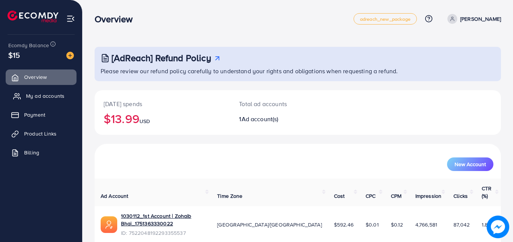 This screenshot has height=242, width=513. I want to click on a: 1030112_1st Account | Zohaib Bhai_1751363330022, so click(163, 220).